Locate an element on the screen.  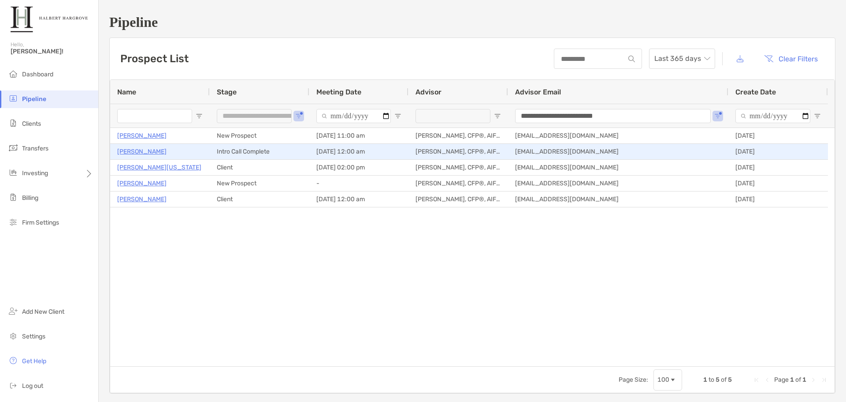
img: pipeline icon is located at coordinates (13, 98).